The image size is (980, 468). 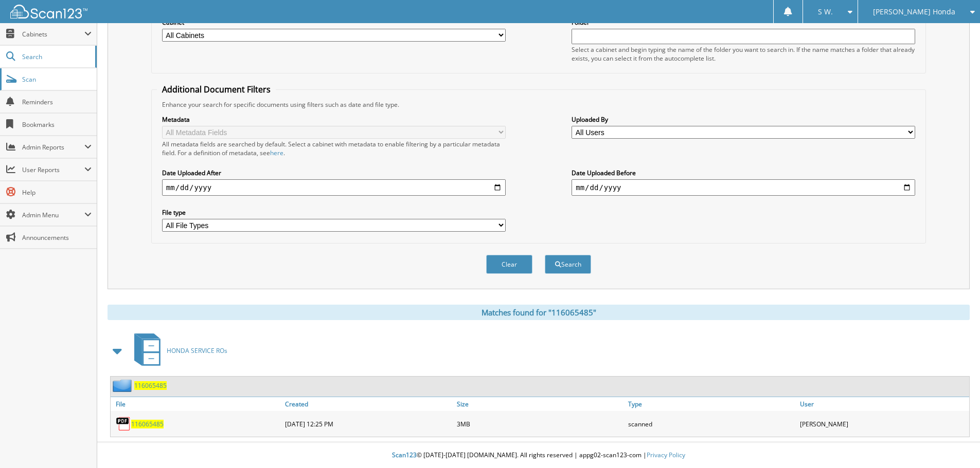 I want to click on img: scan123-logo-white.svg, so click(x=49, y=12).